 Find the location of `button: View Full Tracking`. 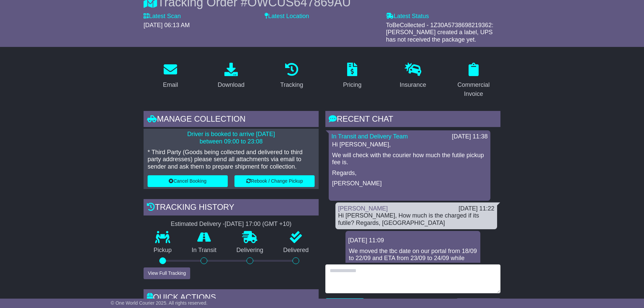

button: View Full Tracking is located at coordinates (167, 273).